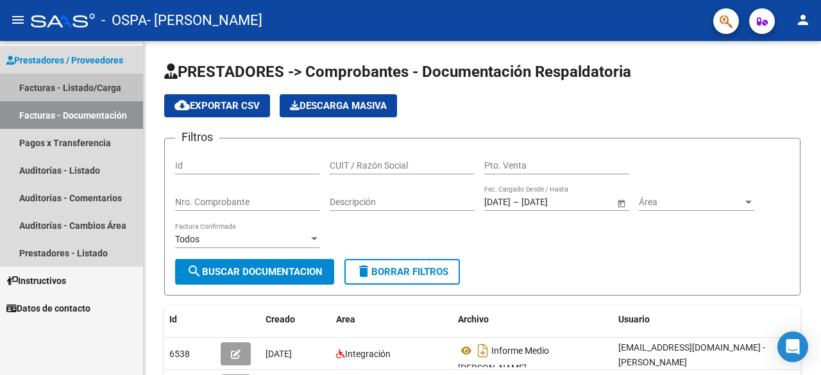  Describe the element at coordinates (346, 319) in the screenshot. I see `span: Area` at that location.